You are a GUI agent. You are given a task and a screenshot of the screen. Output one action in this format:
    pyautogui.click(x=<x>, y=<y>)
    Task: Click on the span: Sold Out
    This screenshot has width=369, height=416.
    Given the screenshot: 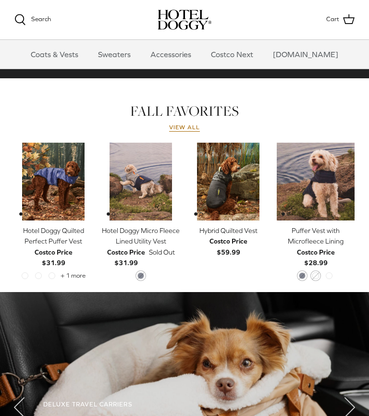 What is the action you would take?
    pyautogui.click(x=162, y=252)
    